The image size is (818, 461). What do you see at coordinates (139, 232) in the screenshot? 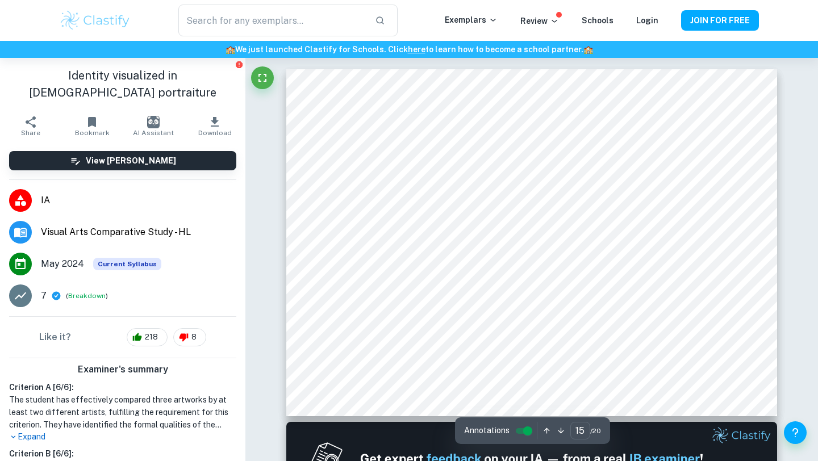
I see `span: Visual Arts Comparative Study - HL` at bounding box center [139, 232].